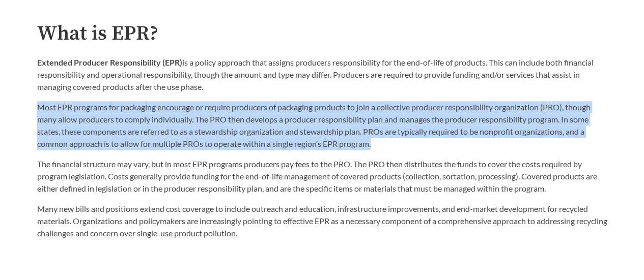 The image size is (644, 280). What do you see at coordinates (110, 62) in the screenshot?
I see `strong: Extended Producer Responsibility (EPR)` at bounding box center [110, 62].